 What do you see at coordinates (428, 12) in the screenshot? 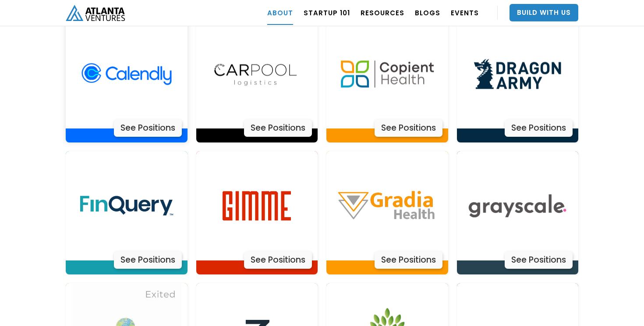
I see `a: BLOGS` at bounding box center [428, 12].